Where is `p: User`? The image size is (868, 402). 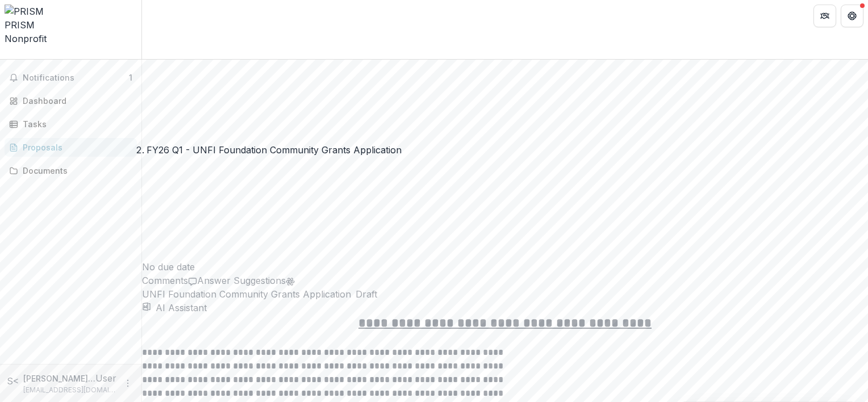
p: User is located at coordinates (105, 378).